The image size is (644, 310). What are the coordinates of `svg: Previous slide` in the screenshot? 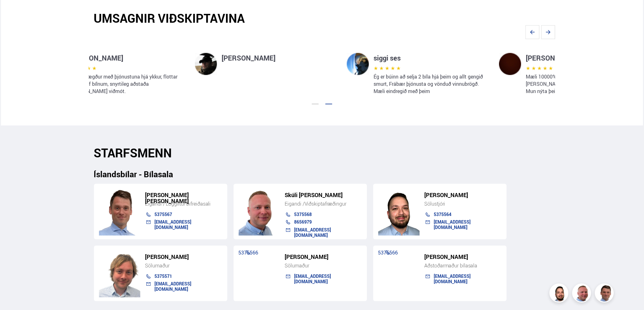 It's located at (532, 32).